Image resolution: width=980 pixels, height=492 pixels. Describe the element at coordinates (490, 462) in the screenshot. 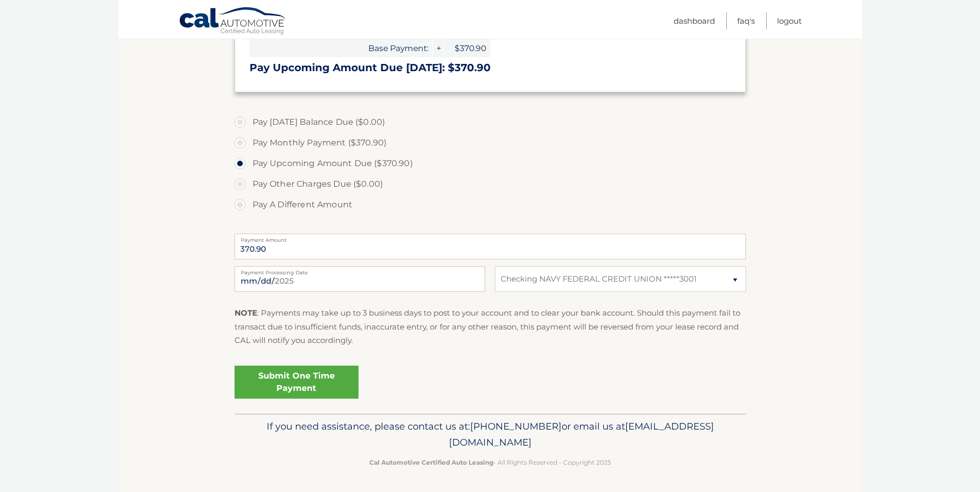

I see `p: - All Rights Reserved - Copyright 2025` at that location.